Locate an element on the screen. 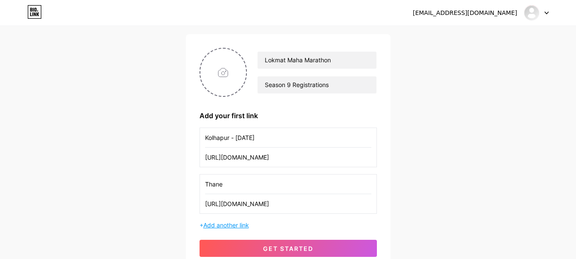 The image size is (576, 259). img: mahamarathon is located at coordinates (532, 13).